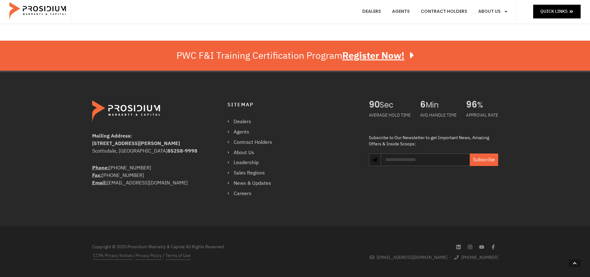  I want to click on a: Terms of Use, so click(178, 255).